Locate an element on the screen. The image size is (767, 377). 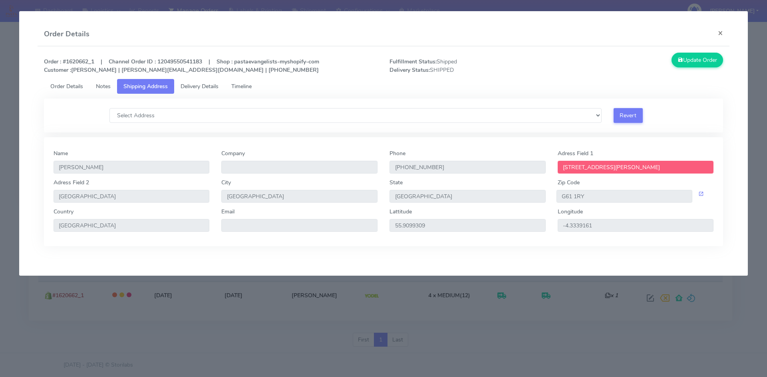
label: Longitude is located at coordinates (570, 212).